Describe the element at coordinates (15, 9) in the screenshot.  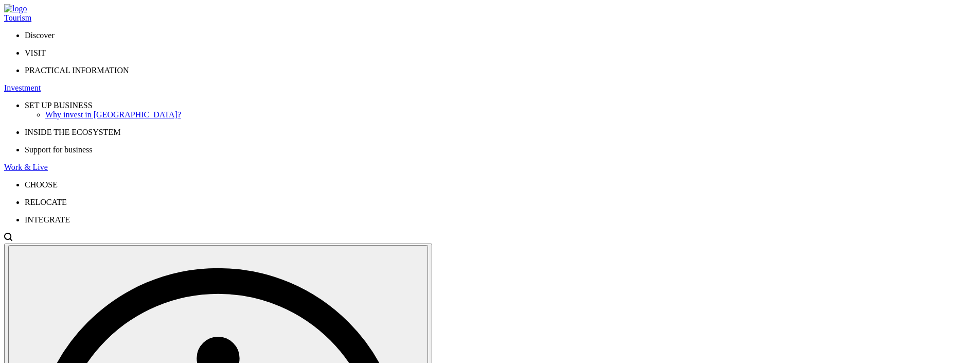
I see `img: logo` at that location.